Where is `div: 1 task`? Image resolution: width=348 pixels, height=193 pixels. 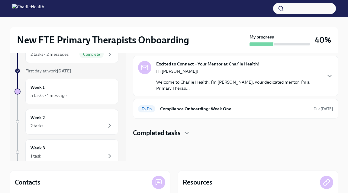
div: 1 task is located at coordinates (36, 156).